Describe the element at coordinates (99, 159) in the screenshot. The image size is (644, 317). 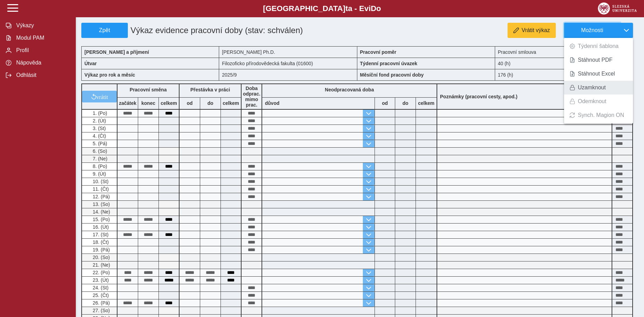
I see `span: 7. (Ne)` at that location.